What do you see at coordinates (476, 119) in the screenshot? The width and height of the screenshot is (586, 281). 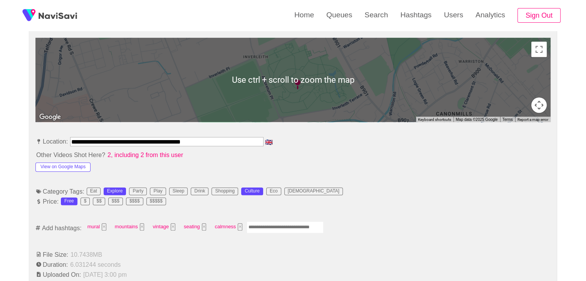 I see `span: Map data ©2025 Google` at bounding box center [476, 119].